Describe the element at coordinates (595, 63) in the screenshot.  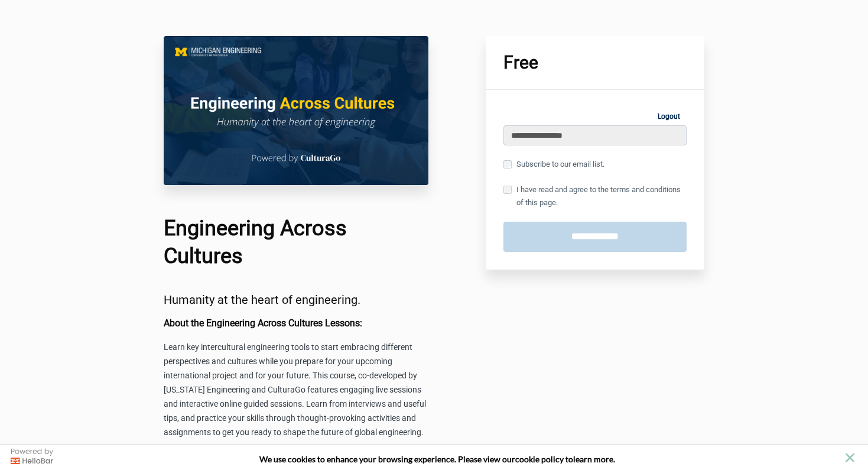
I see `h1: Free` at that location.